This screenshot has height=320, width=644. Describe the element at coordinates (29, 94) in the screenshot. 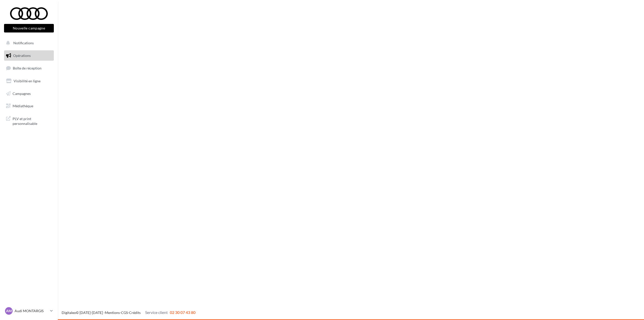

I see `a: Campagnes` at that location.